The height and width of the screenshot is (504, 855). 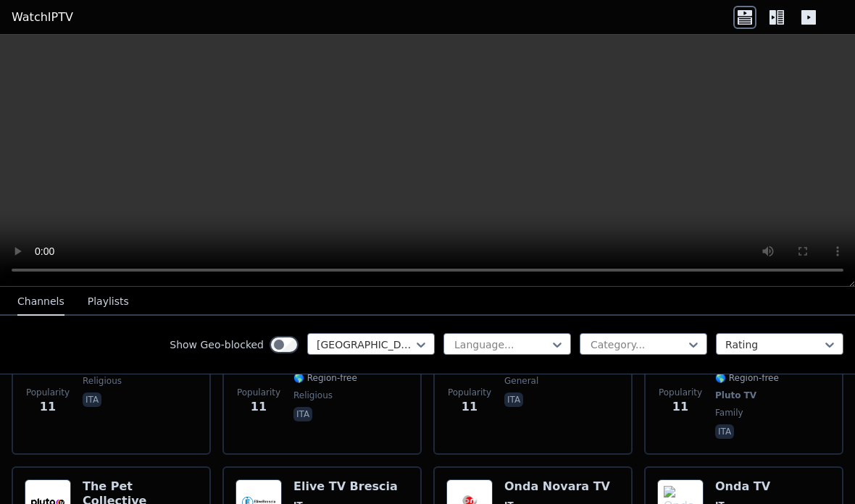 What do you see at coordinates (521, 381) in the screenshot?
I see `span: general` at bounding box center [521, 381].